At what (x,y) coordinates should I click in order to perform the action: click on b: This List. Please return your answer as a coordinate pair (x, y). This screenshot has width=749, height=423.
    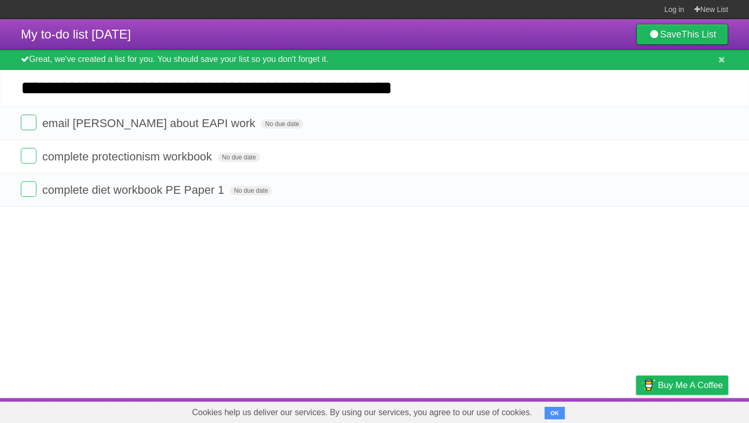
    Looking at the image, I should click on (699, 34).